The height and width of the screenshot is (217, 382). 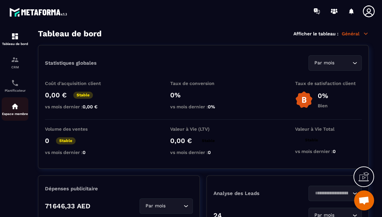 What do you see at coordinates (90, 107) in the screenshot?
I see `span: 0,00 €` at bounding box center [90, 107].